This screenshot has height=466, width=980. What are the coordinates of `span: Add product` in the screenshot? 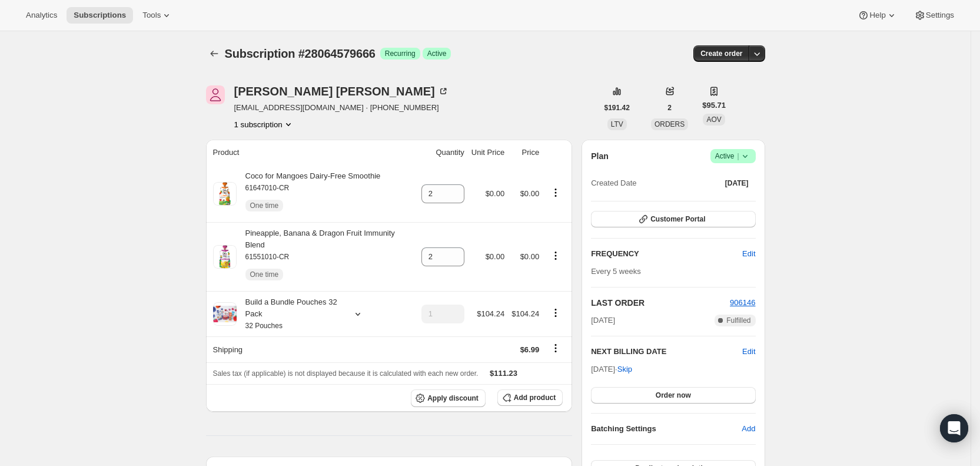 It's located at (535, 398).